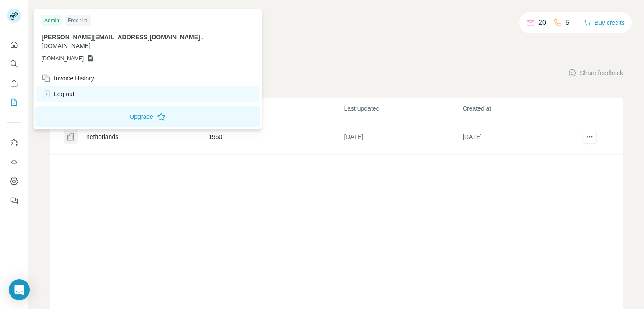 The width and height of the screenshot is (644, 309). I want to click on button: Dashboard, so click(14, 182).